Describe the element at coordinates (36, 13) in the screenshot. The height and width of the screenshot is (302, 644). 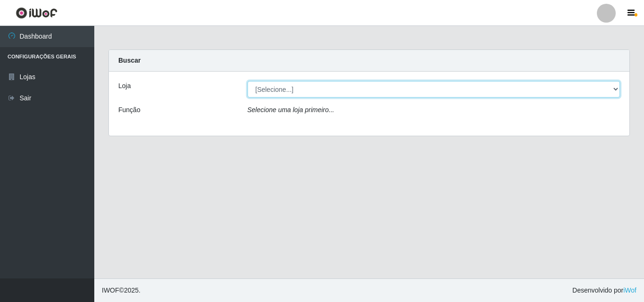
I see `img: CoreUI Logo` at that location.